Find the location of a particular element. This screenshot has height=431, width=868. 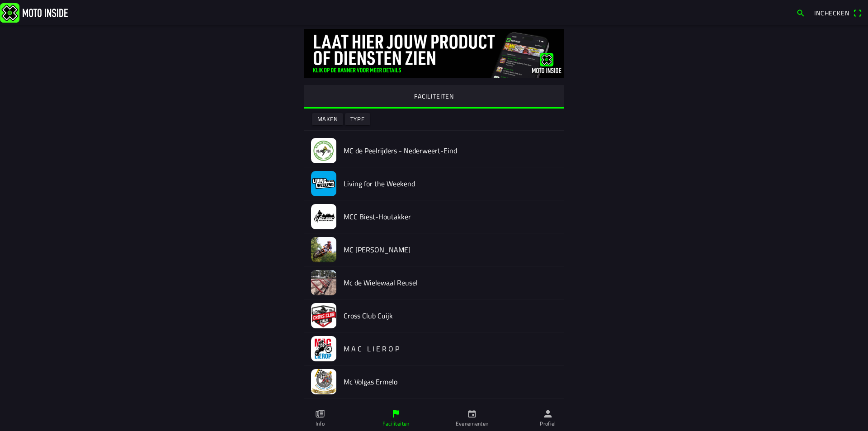

h2: M A C L I E R O P is located at coordinates (450, 349).